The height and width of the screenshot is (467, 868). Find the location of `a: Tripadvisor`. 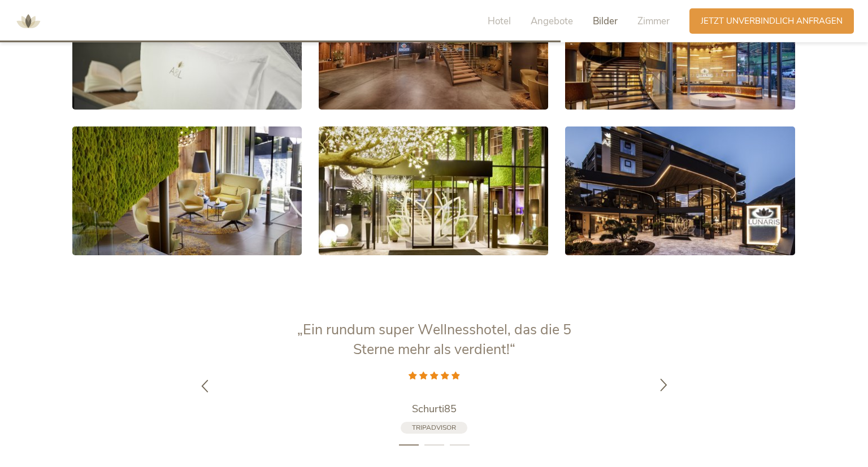

a: Tripadvisor is located at coordinates (434, 427).